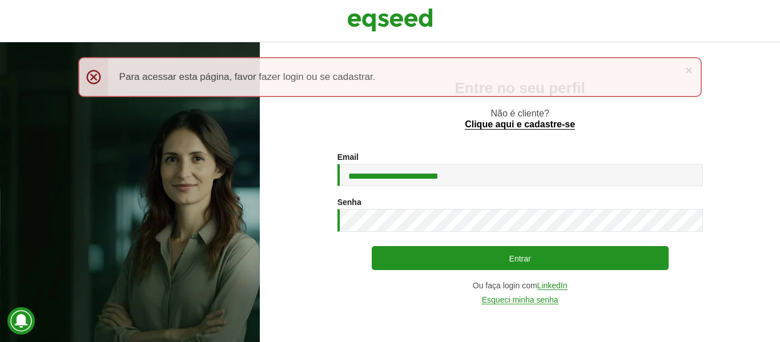 Image resolution: width=780 pixels, height=342 pixels. What do you see at coordinates (390, 20) in the screenshot?
I see `img: EqSeed Logo` at bounding box center [390, 20].